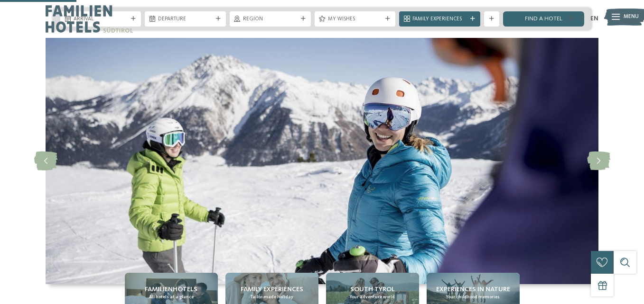 This screenshot has height=304, width=644. I want to click on span: Menu, so click(631, 17).